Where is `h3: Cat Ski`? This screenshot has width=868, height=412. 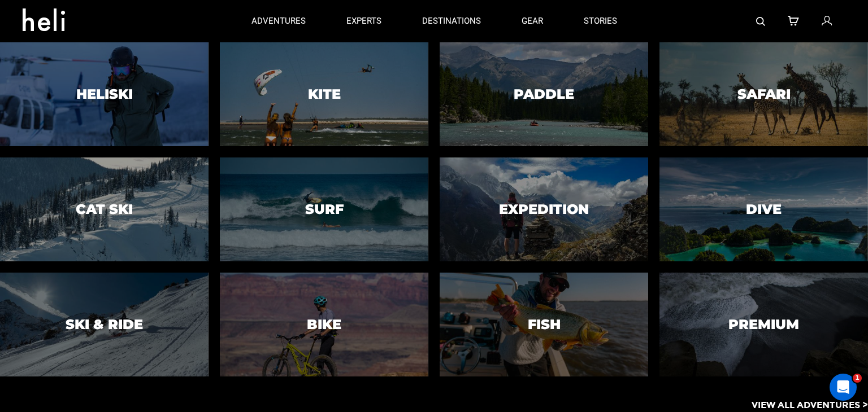
h3: Cat Ski is located at coordinates (104, 209).